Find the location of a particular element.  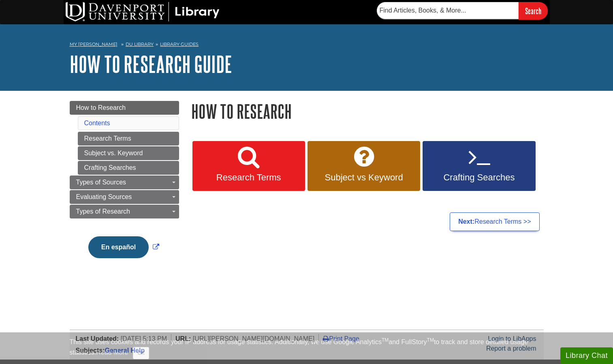

a: Link opens in new window is located at coordinates (124, 247).